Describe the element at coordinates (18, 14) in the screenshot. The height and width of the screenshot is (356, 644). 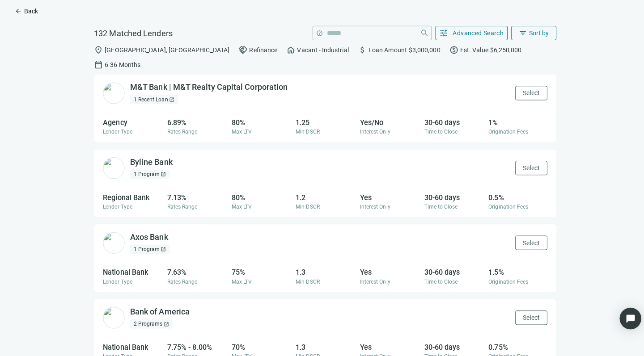
I see `span: arrow_back` at that location.